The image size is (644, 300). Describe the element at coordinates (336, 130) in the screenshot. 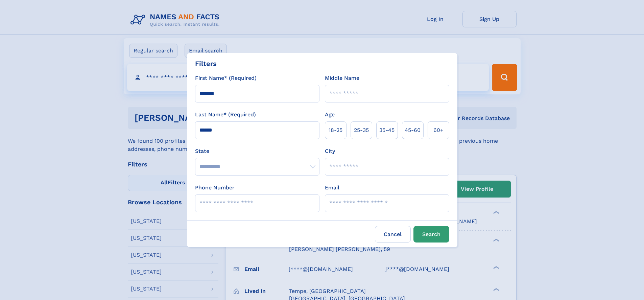

I see `span: 18‑25` at that location.